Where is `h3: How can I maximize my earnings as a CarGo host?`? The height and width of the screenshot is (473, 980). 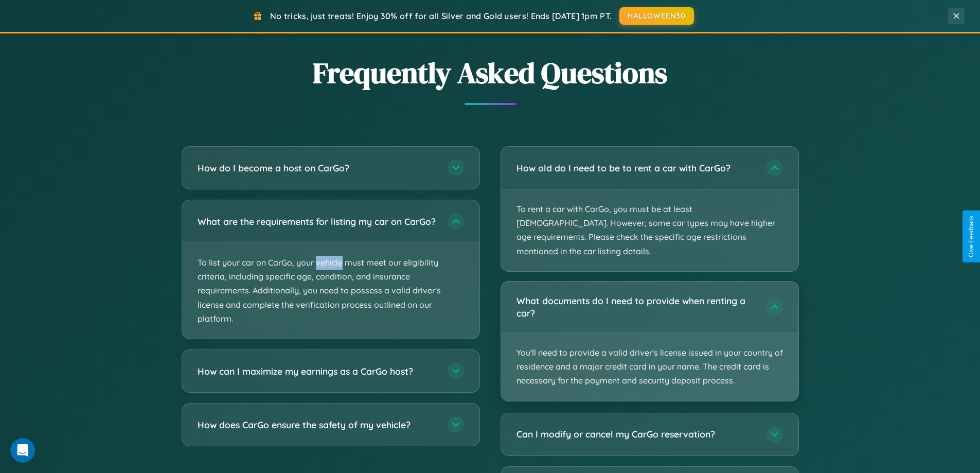
h3: How can I maximize my earnings as a CarGo host? is located at coordinates (318, 371).